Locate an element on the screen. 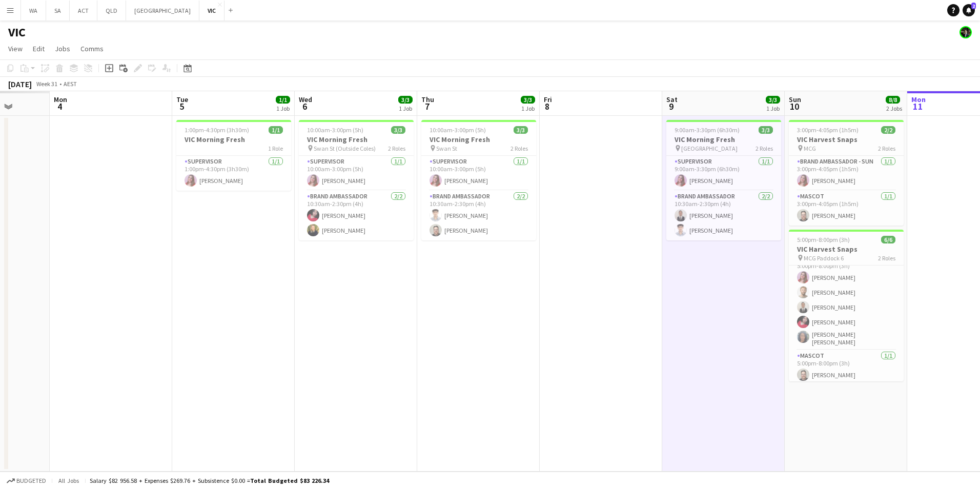 This screenshot has height=489, width=980. button: Budgeted is located at coordinates (27, 481).